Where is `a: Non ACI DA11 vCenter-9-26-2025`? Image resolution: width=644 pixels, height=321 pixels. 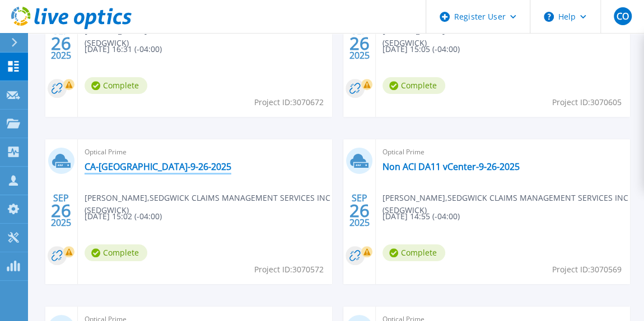 a: Non ACI DA11 vCenter-9-26-2025 is located at coordinates (450, 166).